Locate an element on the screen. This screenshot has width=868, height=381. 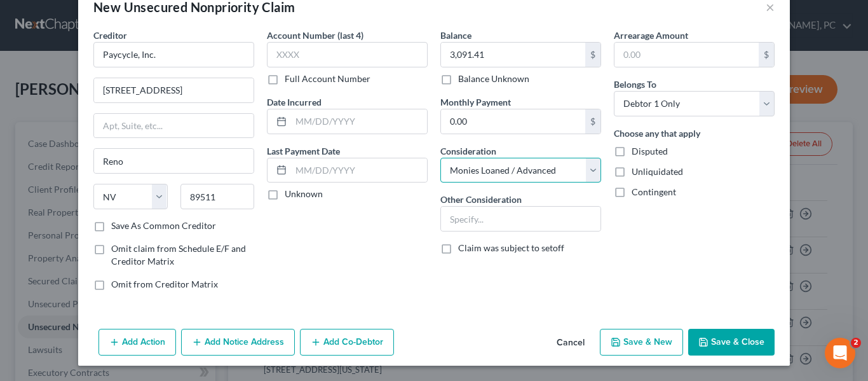
input: Search creditor by name... is located at coordinates (173, 54).